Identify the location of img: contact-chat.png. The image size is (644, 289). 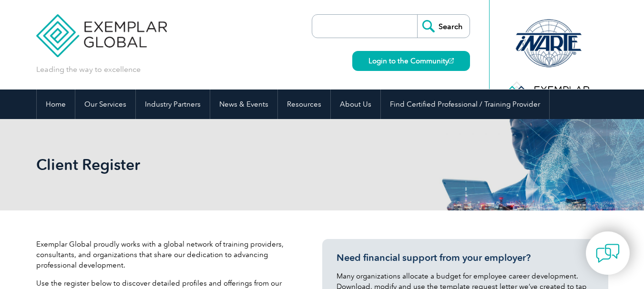
(608, 253).